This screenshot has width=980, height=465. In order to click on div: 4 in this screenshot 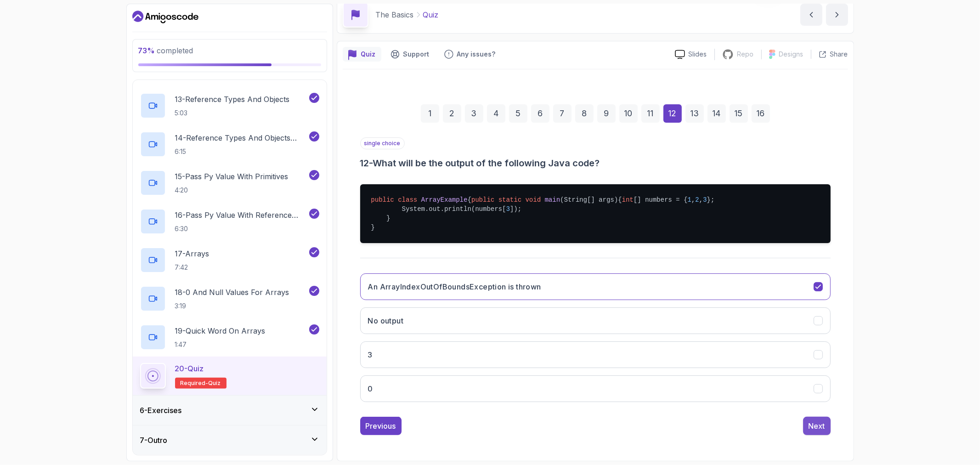, I will do `click(496, 114)`.